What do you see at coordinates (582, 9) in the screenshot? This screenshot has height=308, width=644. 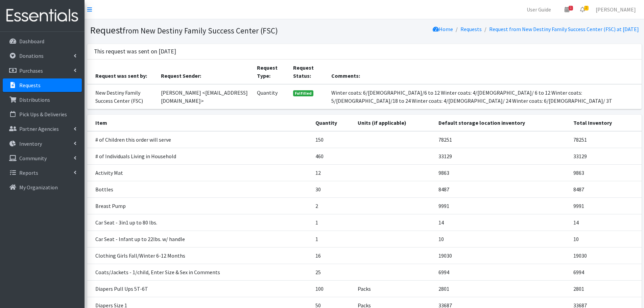 I see `a: 2` at bounding box center [582, 9].